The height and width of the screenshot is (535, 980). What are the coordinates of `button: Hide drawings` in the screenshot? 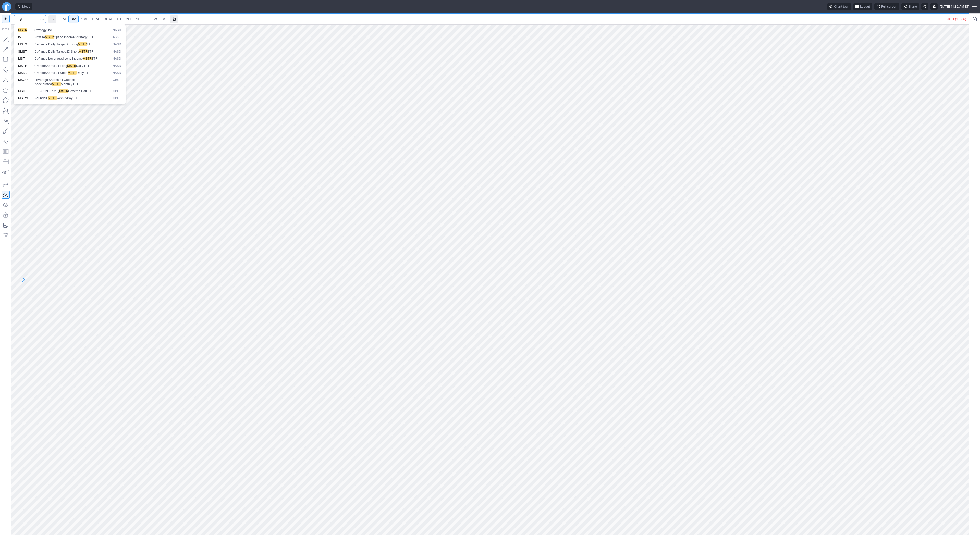 It's located at (6, 205).